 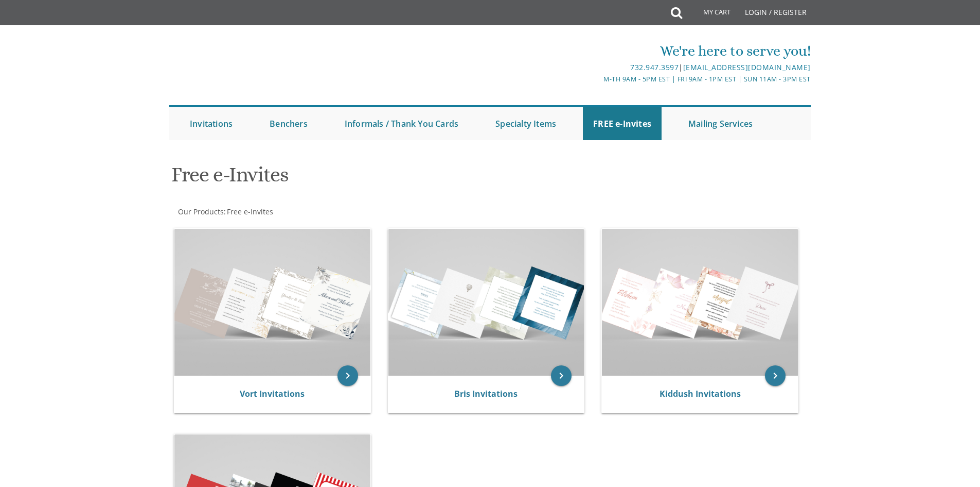 I want to click on a: Invitations, so click(x=211, y=124).